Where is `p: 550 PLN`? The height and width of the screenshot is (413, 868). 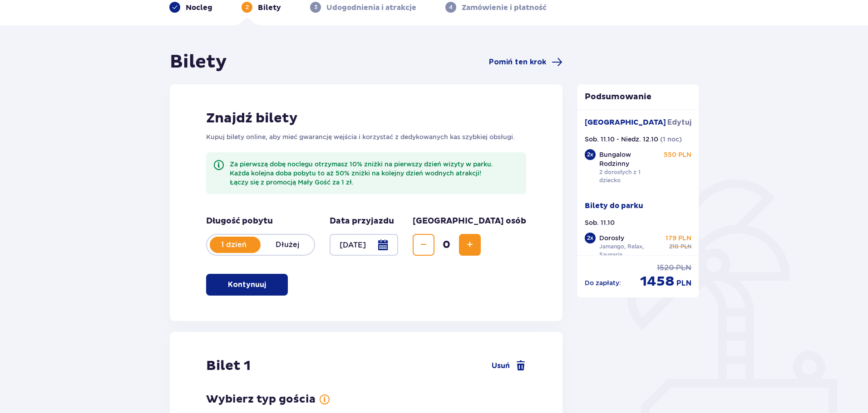
p: 550 PLN is located at coordinates (678, 155).